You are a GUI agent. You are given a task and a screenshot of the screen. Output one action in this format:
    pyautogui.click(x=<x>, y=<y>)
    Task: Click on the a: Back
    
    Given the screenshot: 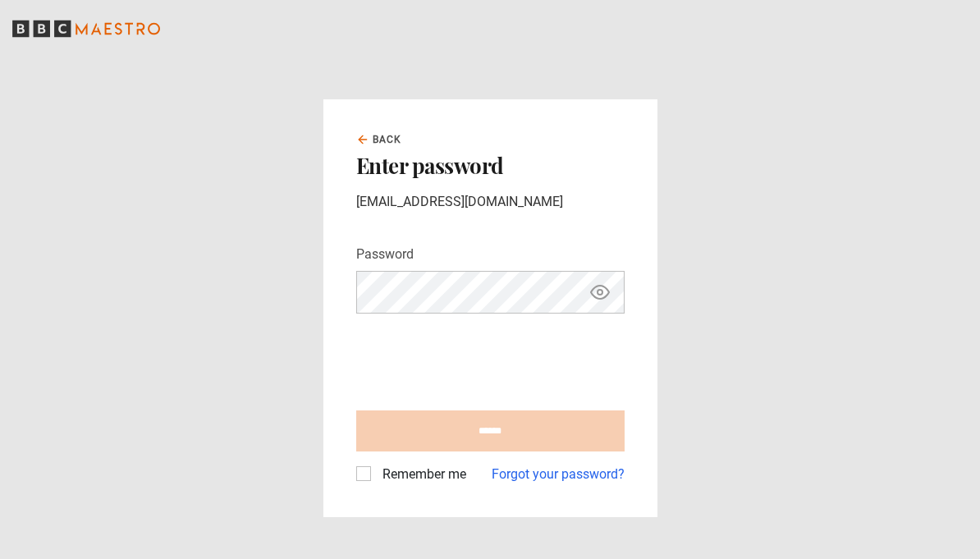 What is the action you would take?
    pyautogui.click(x=380, y=140)
    